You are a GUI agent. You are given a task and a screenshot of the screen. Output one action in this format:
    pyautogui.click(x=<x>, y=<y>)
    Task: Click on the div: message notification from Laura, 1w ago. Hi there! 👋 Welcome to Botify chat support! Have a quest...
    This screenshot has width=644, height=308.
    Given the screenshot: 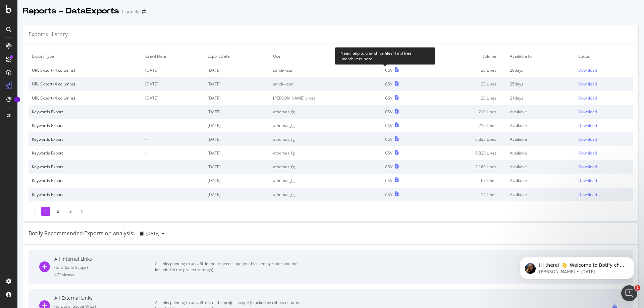 What is the action you would take?
    pyautogui.click(x=67, y=25)
    